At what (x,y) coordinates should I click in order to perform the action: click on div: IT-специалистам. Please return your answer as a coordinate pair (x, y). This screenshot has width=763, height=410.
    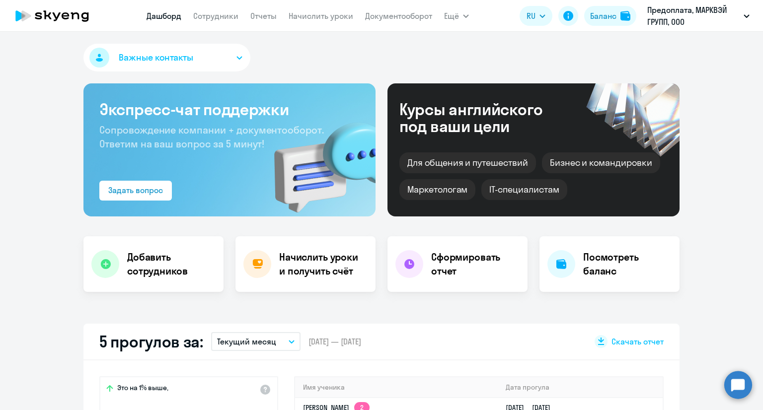
    Looking at the image, I should click on (524, 190).